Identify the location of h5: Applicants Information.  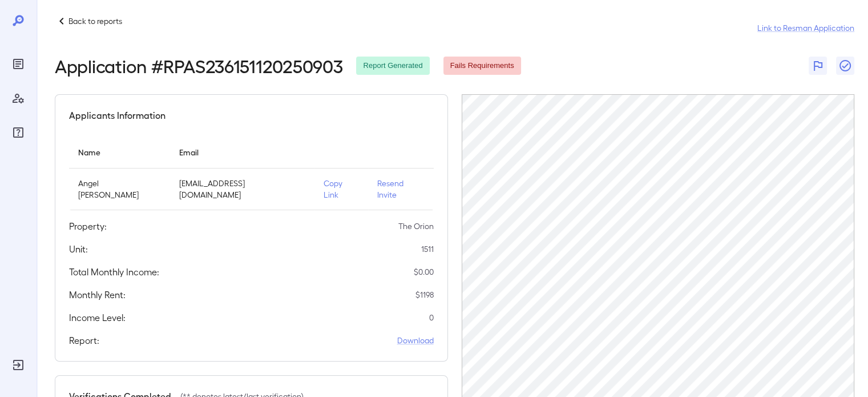
(117, 115).